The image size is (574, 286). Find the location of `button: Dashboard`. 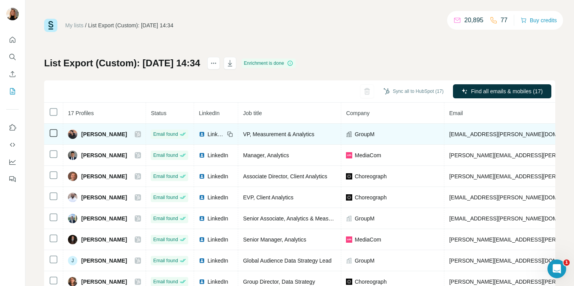

button: Dashboard is located at coordinates (12, 162).